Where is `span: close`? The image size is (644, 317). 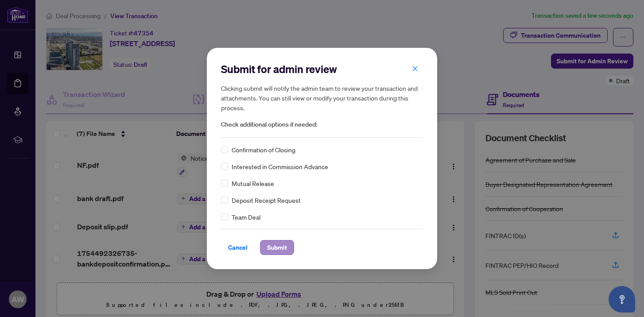
span: close is located at coordinates (415, 69).